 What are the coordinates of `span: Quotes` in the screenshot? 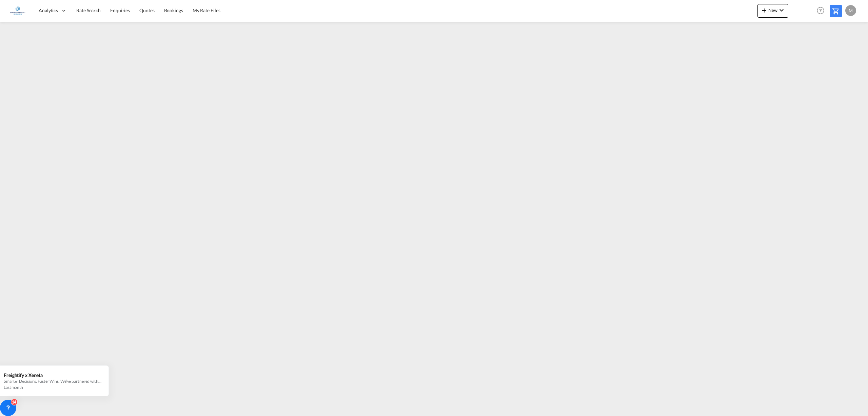 It's located at (147, 10).